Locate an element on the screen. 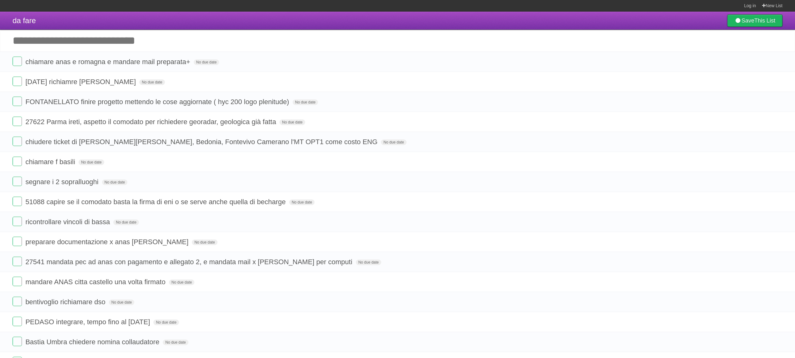 The width and height of the screenshot is (795, 358). span: ricontrollare vincoli di bassa is located at coordinates (68, 222).